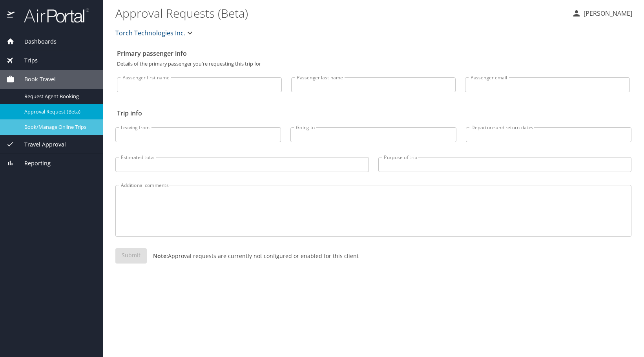  What do you see at coordinates (59, 96) in the screenshot?
I see `span: Request Agent Booking` at bounding box center [59, 96].